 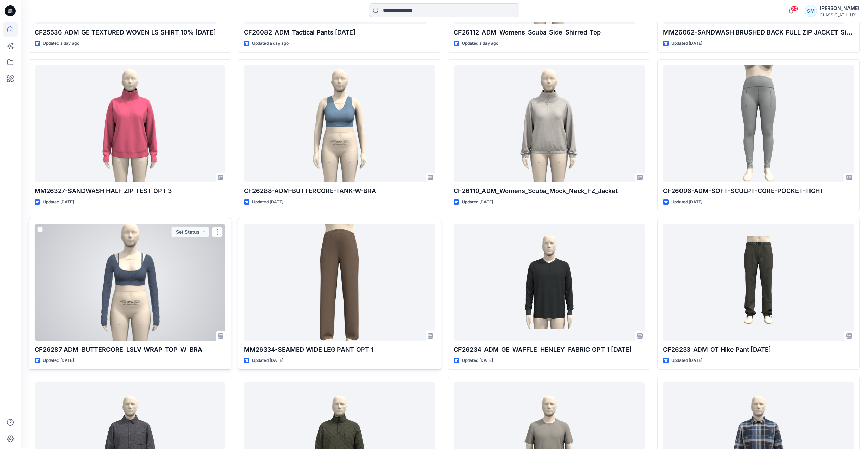 I want to click on a: CF26287_ADM_BUTTERCORE_LSLV_WRAP_TOP_W_BRA, so click(x=130, y=282).